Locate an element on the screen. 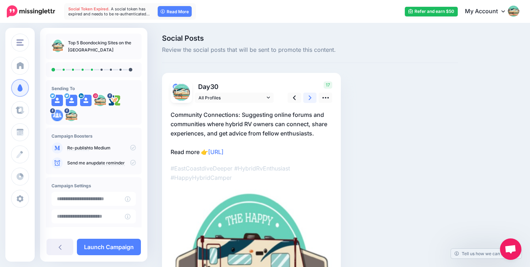  img: b2054f586825d956b5eabfbfceea4c43_thumb.jpg is located at coordinates (58, 46).